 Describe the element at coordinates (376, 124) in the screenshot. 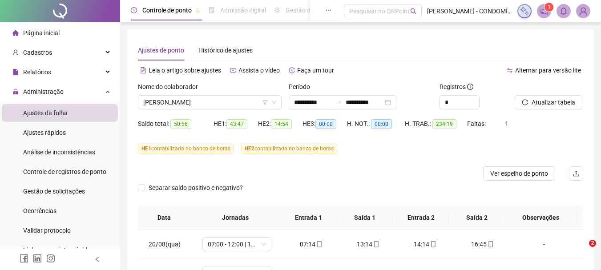

I see `div: H. NOT.:` at that location.